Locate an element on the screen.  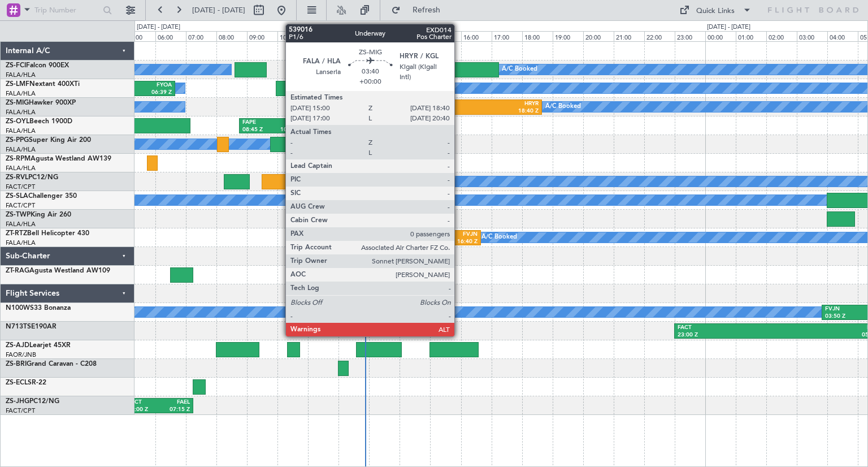
div: 18:00 is located at coordinates (538, 36).